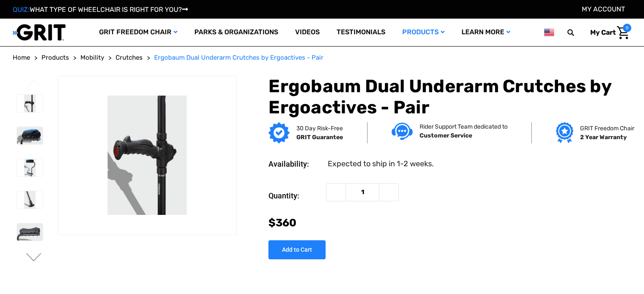 Image resolution: width=644 pixels, height=294 pixels. What do you see at coordinates (283, 222) in the screenshot?
I see `span: $360` at bounding box center [283, 222].